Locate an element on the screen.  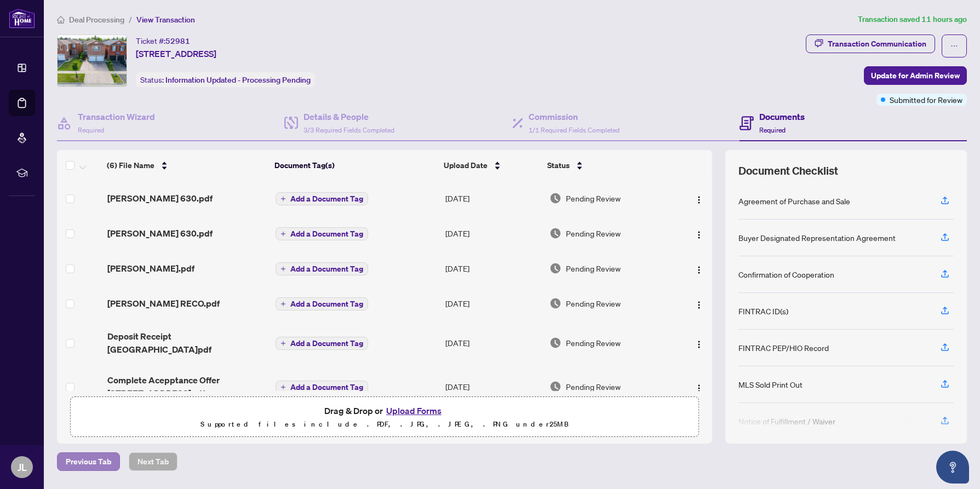
span: Drag & Drop or is located at coordinates (385, 411).